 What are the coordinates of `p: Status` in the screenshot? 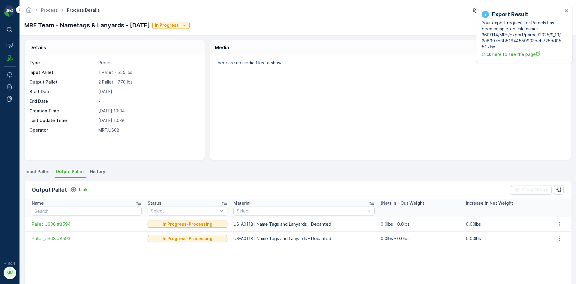 It's located at (155, 203).